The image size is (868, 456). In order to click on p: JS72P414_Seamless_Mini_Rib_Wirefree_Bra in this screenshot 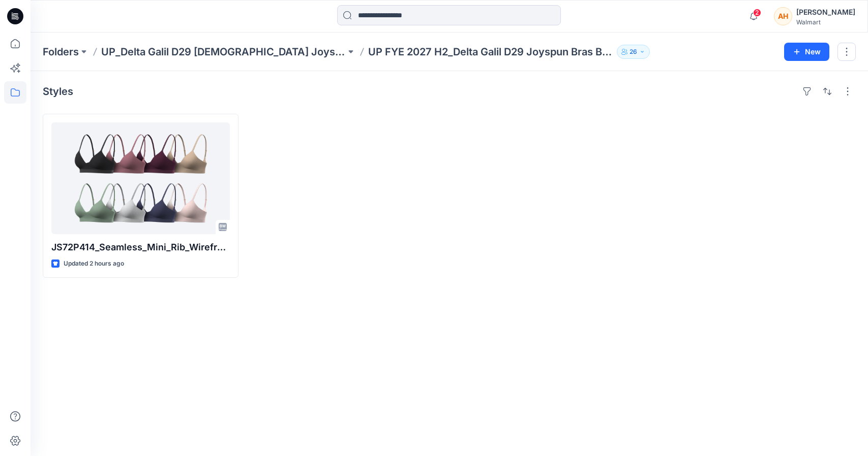, I will do `click(140, 248)`.